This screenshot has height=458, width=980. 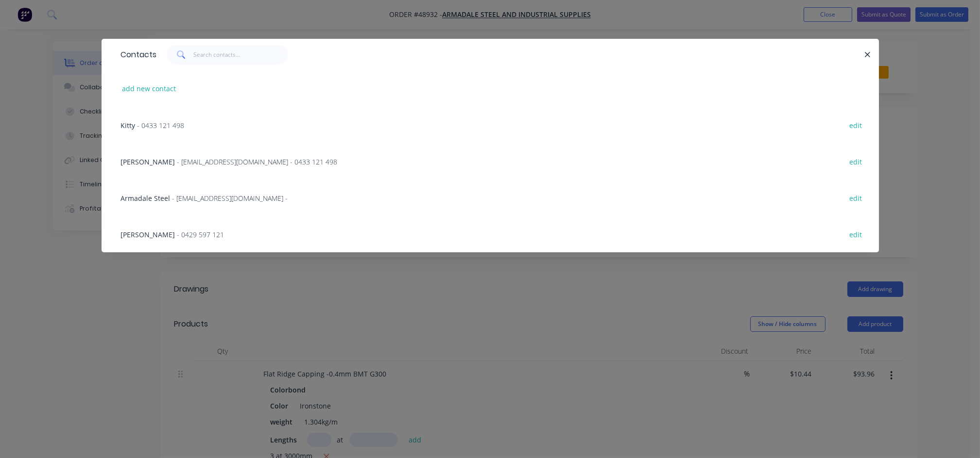 What do you see at coordinates (149, 89) in the screenshot?
I see `button: add new contact` at bounding box center [149, 89].